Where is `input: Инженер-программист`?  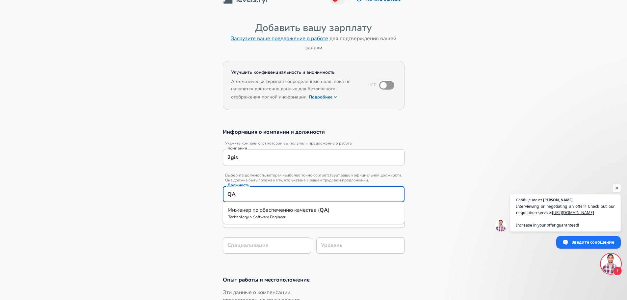 input: Инженер-программист is located at coordinates (314, 194).